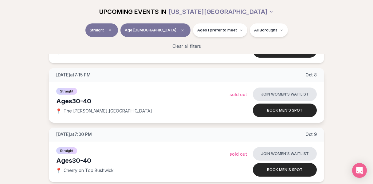 The image size is (373, 184). What do you see at coordinates (110, 30) in the screenshot?
I see `span: Clear event type filter` at bounding box center [110, 30].